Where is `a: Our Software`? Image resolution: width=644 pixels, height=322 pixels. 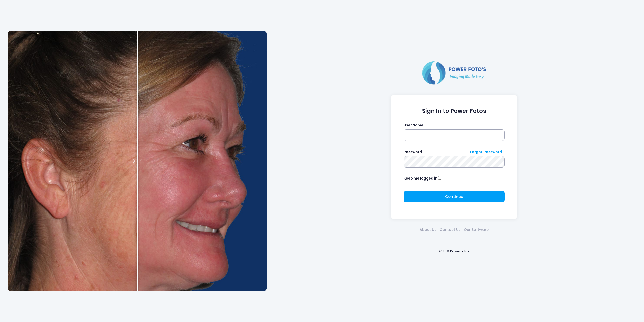 a: Our Software is located at coordinates (476, 230).